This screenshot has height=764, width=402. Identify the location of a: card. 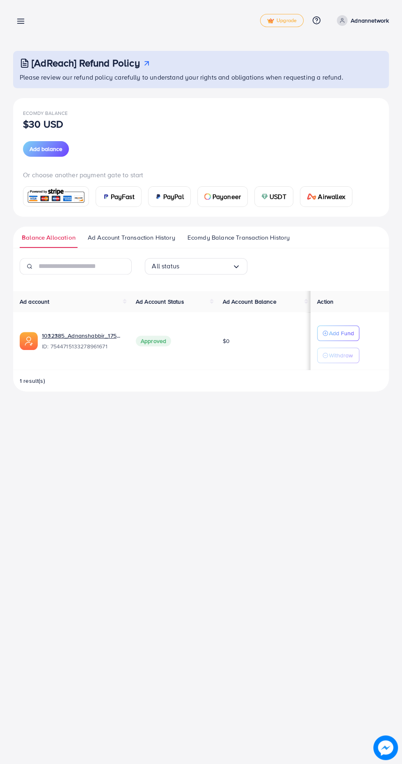
(56, 196).